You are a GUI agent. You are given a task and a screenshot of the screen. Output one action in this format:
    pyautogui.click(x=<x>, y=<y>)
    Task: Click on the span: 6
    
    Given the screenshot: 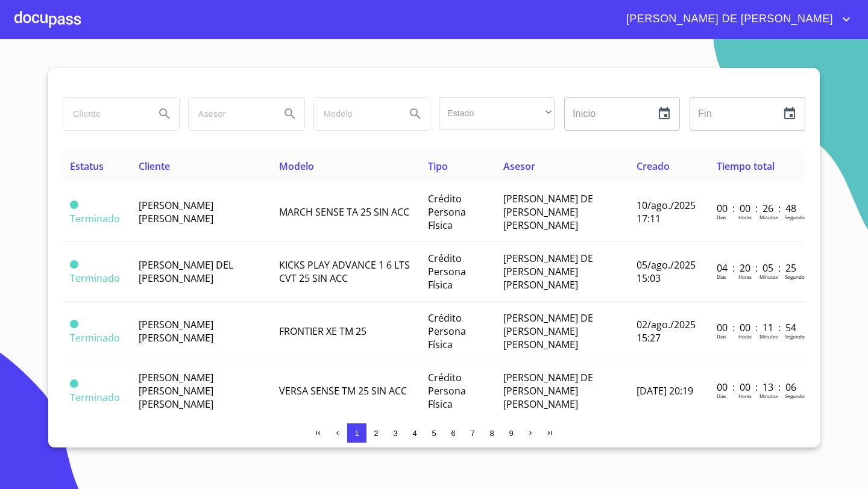 What is the action you would take?
    pyautogui.click(x=452, y=433)
    